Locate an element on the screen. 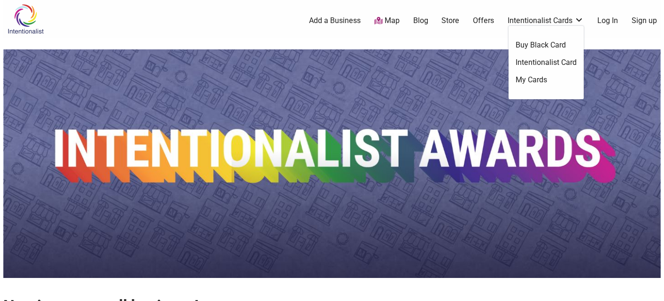  a: Store is located at coordinates (451, 21).